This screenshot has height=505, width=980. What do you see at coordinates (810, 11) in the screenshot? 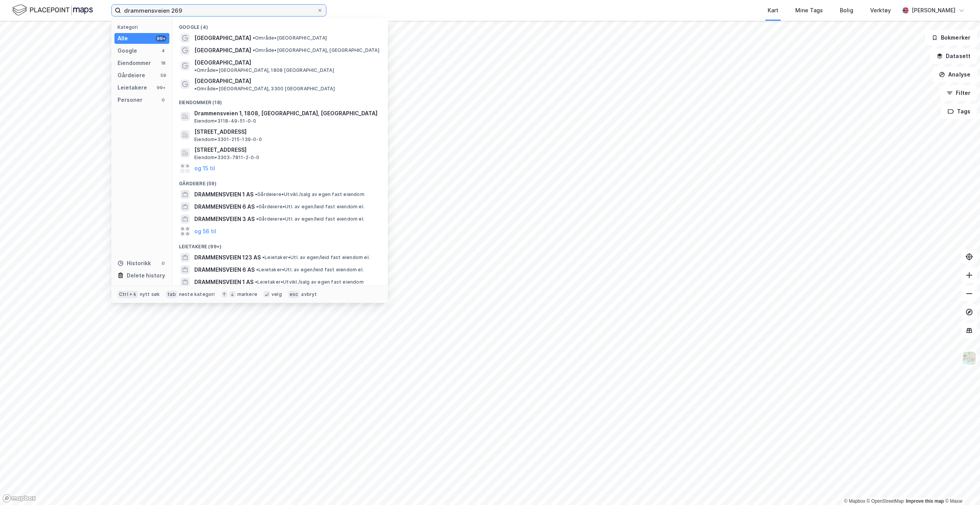
I see `div: Mine Tags` at bounding box center [810, 11].